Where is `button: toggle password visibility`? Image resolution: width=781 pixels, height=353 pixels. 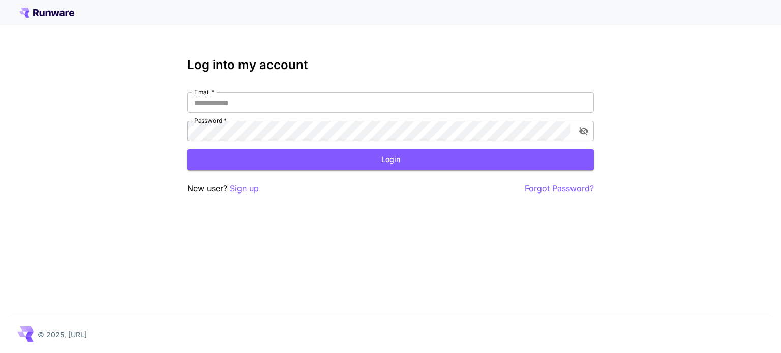 button: toggle password visibility is located at coordinates (584, 131).